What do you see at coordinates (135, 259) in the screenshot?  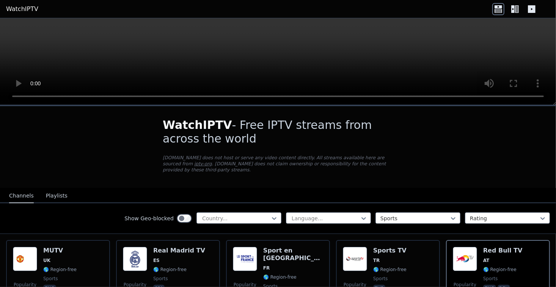 I see `img: Real Madrid TV` at bounding box center [135, 259].